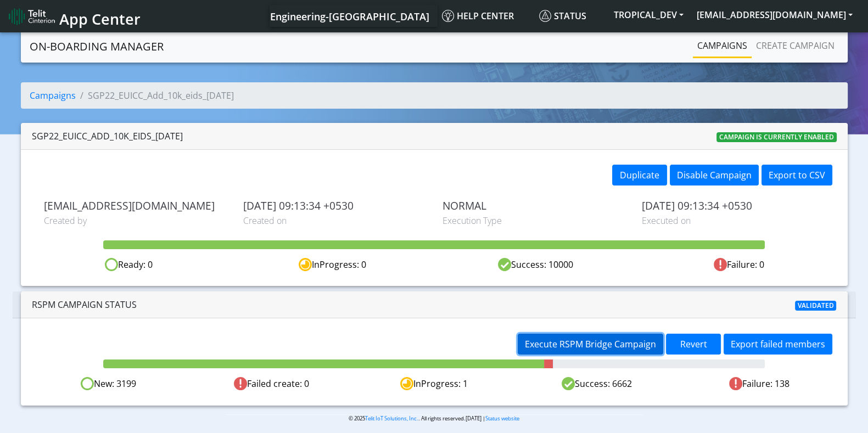 The width and height of the screenshot is (868, 433). I want to click on div: Success: 6662, so click(597, 384).